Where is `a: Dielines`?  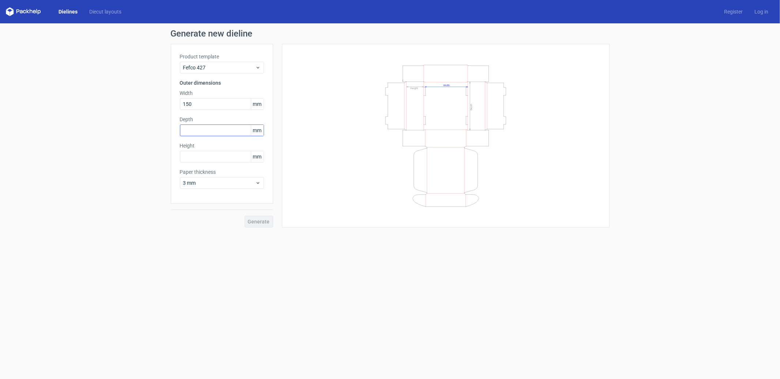
a: Dielines is located at coordinates (68, 12).